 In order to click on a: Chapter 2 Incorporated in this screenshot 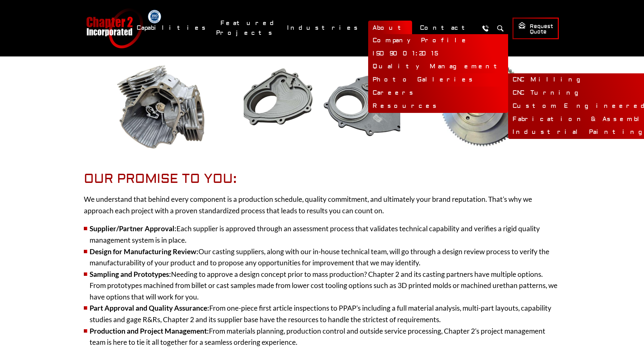, I will do `click(115, 28)`.